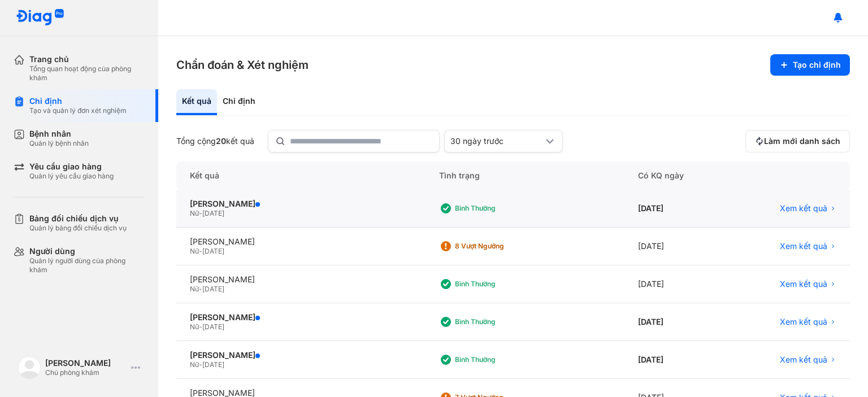  I want to click on span: 20, so click(221, 140).